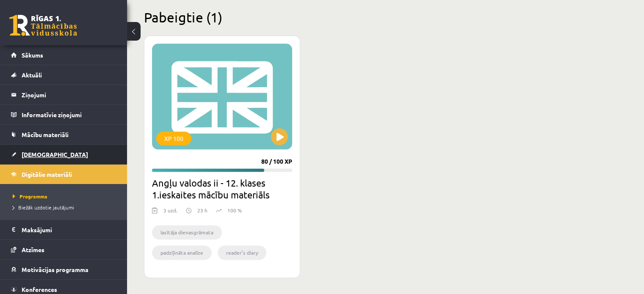 The image size is (644, 294). What do you see at coordinates (63, 269) in the screenshot?
I see `a: Motivācijas programma` at bounding box center [63, 269].